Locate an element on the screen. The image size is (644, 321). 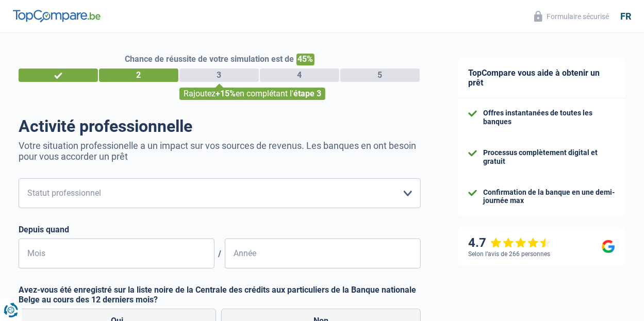
div: Selon l’avis de 266 personnes is located at coordinates (509, 254).